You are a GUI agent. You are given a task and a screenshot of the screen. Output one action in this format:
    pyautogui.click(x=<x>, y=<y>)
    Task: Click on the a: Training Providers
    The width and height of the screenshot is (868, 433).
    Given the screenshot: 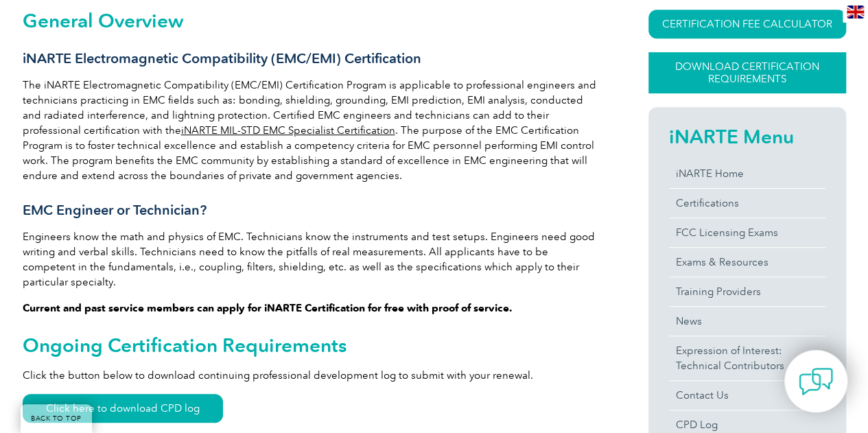 What is the action you would take?
    pyautogui.click(x=747, y=292)
    